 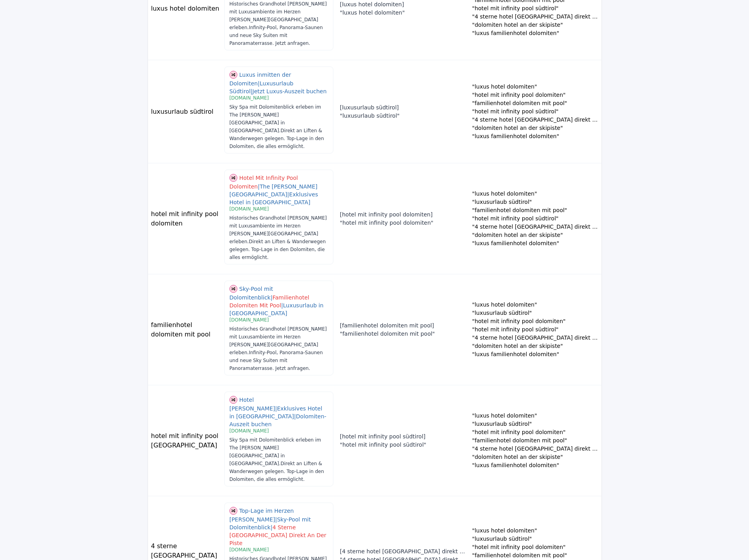 I want to click on p: [familienhotel dolomiten mit pool], so click(x=403, y=325).